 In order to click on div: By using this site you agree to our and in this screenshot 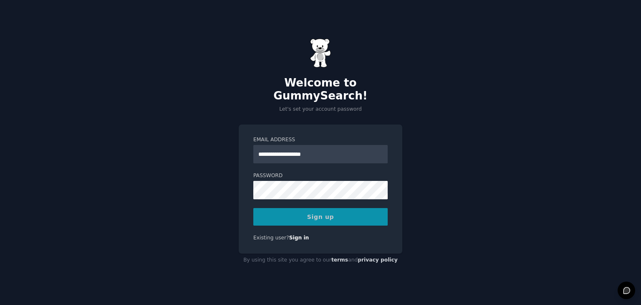, I will do `click(320, 260)`.